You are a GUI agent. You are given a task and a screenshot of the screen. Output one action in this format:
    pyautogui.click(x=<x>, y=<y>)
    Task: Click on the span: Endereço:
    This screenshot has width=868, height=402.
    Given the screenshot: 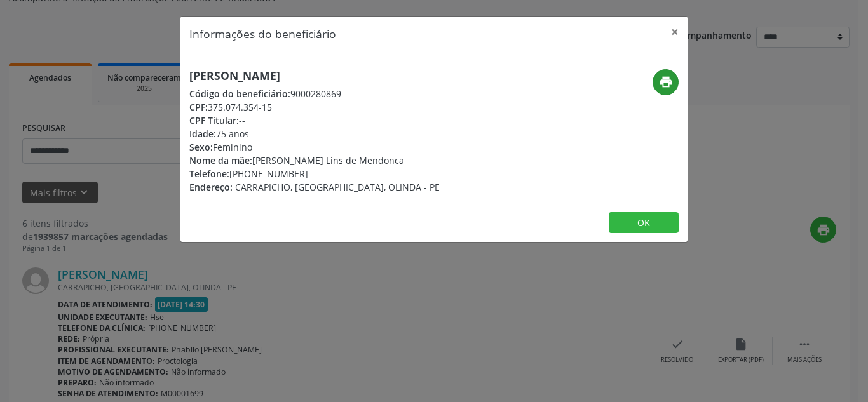 What is the action you would take?
    pyautogui.click(x=211, y=187)
    